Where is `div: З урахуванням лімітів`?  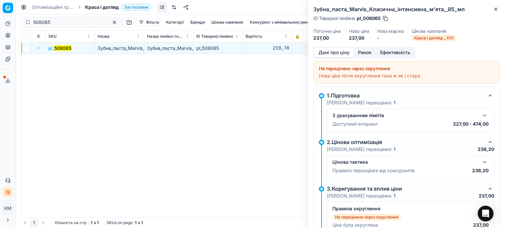
div: З урахуванням лімітів is located at coordinates (405, 116).